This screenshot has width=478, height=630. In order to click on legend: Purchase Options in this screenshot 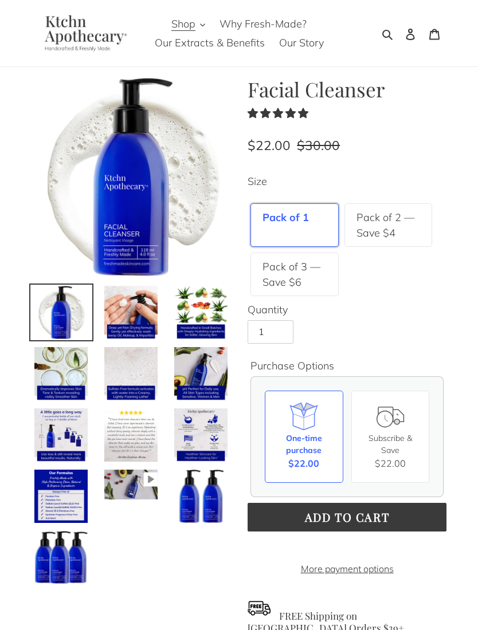, I will do `click(292, 366)`.